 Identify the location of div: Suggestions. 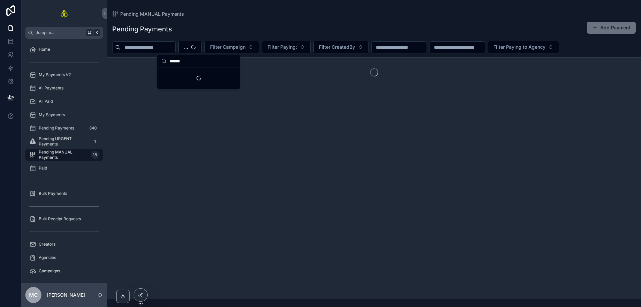
(199, 78).